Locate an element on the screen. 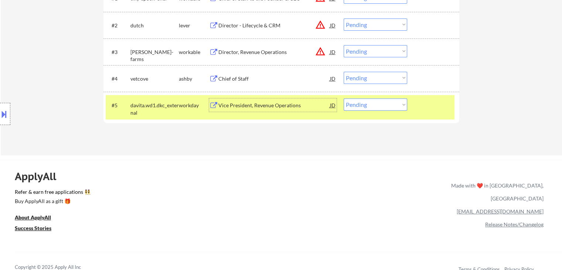 This screenshot has height=270, width=562. div: workday is located at coordinates (194, 105).